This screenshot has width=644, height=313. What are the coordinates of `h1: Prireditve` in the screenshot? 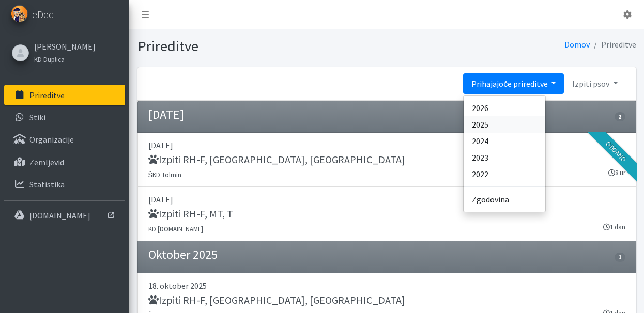 It's located at (260, 46).